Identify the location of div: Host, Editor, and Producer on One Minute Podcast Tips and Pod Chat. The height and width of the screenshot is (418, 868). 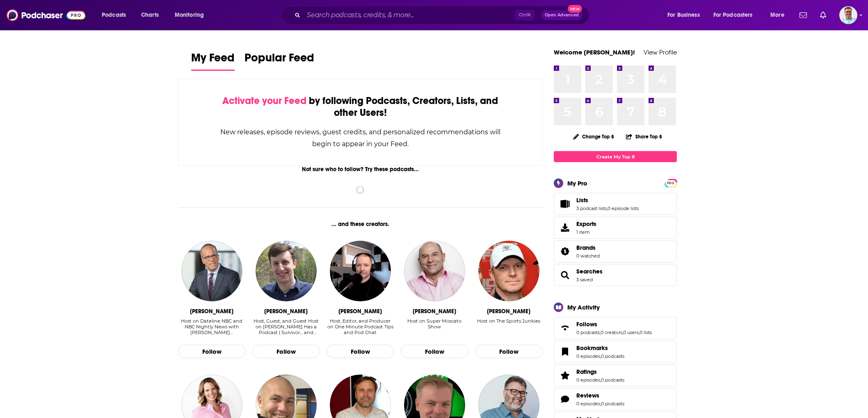
(360, 327).